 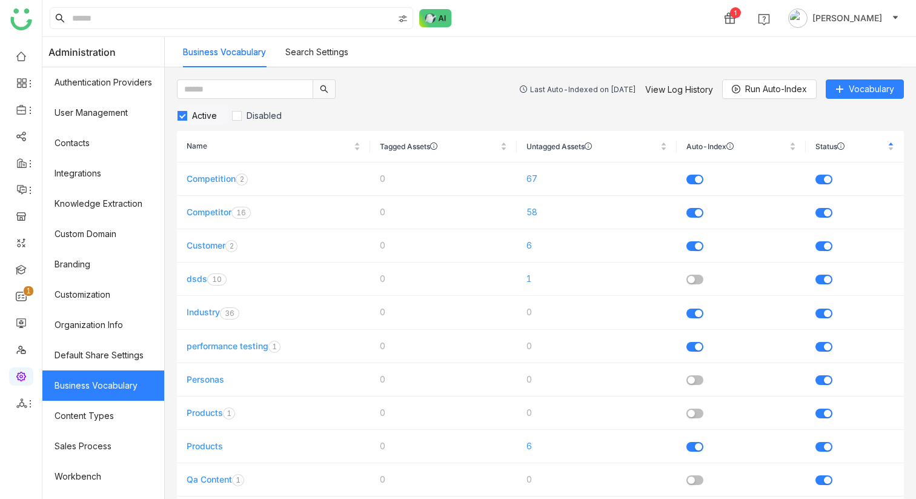 What do you see at coordinates (737, 146) in the screenshot?
I see `span: Auto-Index` at bounding box center [737, 146].